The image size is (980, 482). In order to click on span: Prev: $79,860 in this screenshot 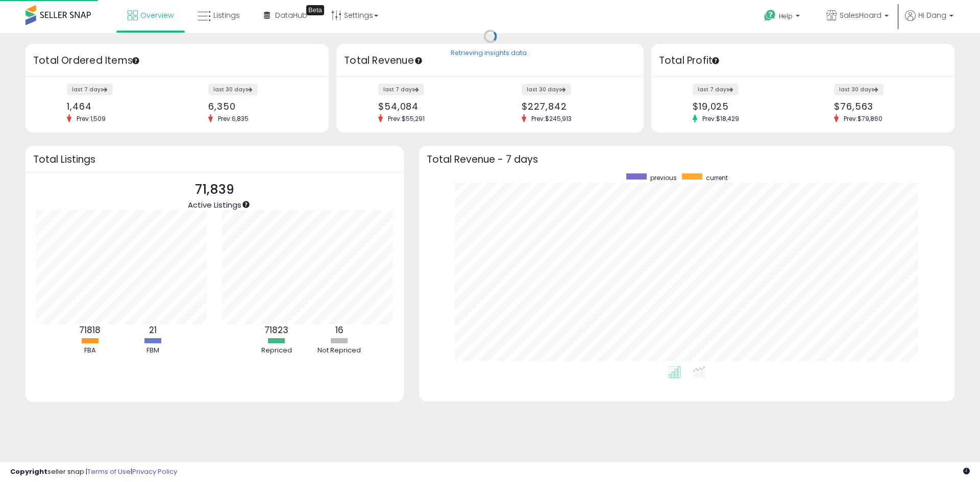, I will do `click(863, 118)`.